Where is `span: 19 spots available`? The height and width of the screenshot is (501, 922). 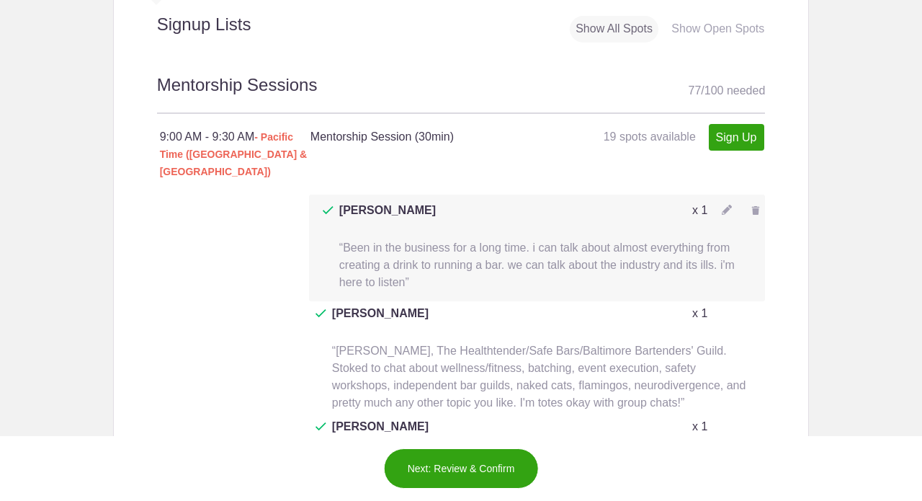 span: 19 spots available is located at coordinates (650, 136).